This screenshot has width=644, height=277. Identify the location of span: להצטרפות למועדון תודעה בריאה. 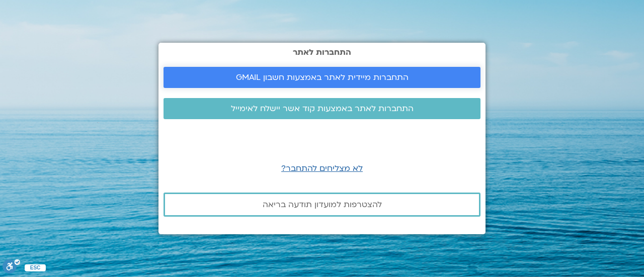
(322, 205).